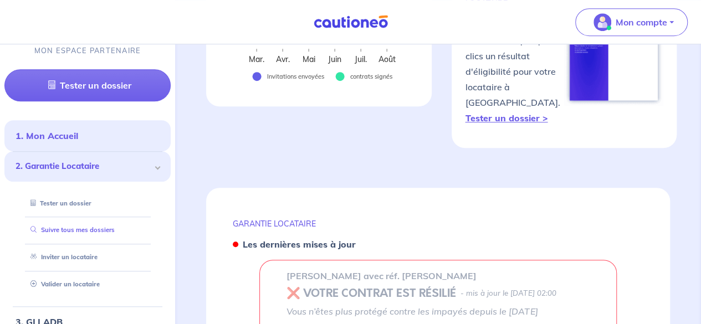 Image resolution: width=701 pixels, height=324 pixels. What do you see at coordinates (62, 258) in the screenshot?
I see `a: Inviter un locataire` at bounding box center [62, 258].